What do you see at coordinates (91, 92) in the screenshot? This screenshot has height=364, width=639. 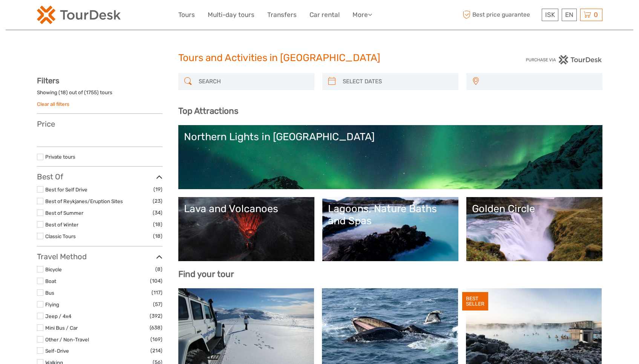 I see `label: 1755` at bounding box center [91, 92].